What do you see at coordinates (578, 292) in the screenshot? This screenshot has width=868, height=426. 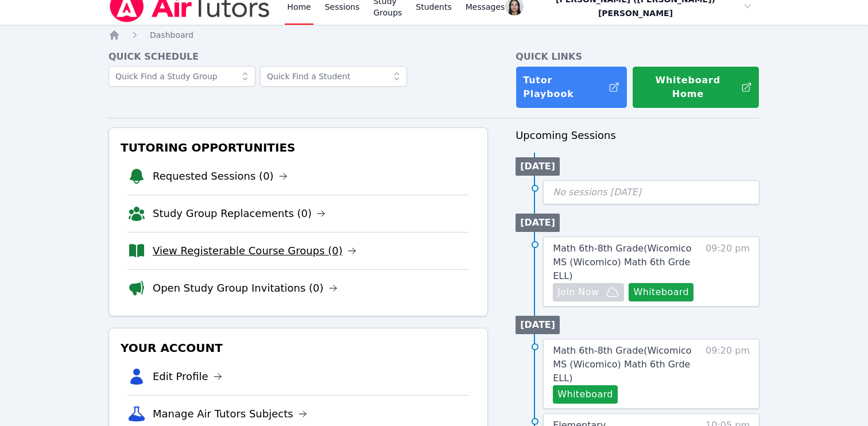 I see `span: Join Now` at bounding box center [578, 292].